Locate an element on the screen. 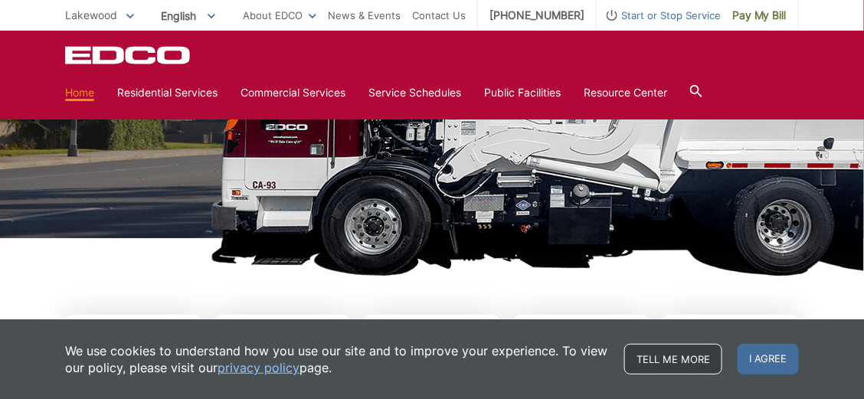 This screenshot has height=399, width=864. p: We use cookies to understand how you use our site and to improve your experience. To view our pol... is located at coordinates (337, 359).